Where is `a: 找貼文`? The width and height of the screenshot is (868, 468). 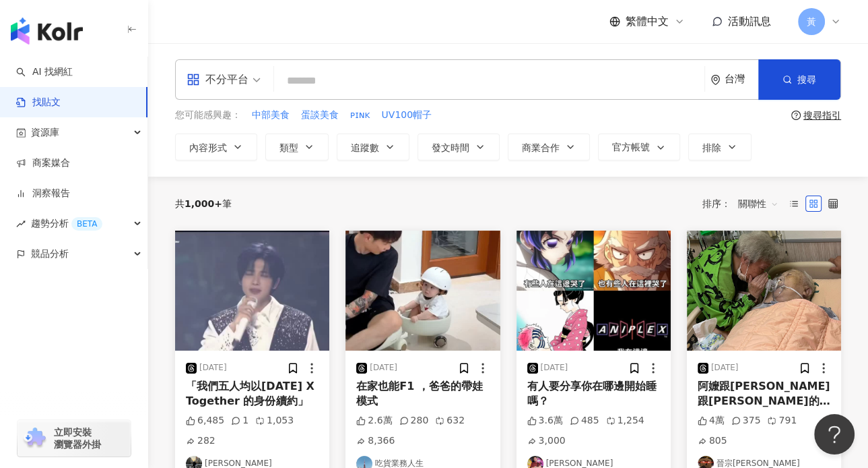
a: 找貼文 is located at coordinates (39, 102).